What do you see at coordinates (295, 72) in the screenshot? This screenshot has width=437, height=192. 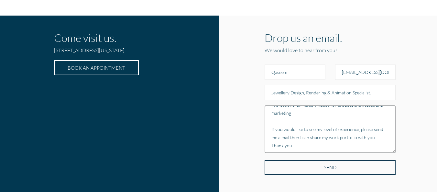 I see `input: Name*` at bounding box center [295, 72].